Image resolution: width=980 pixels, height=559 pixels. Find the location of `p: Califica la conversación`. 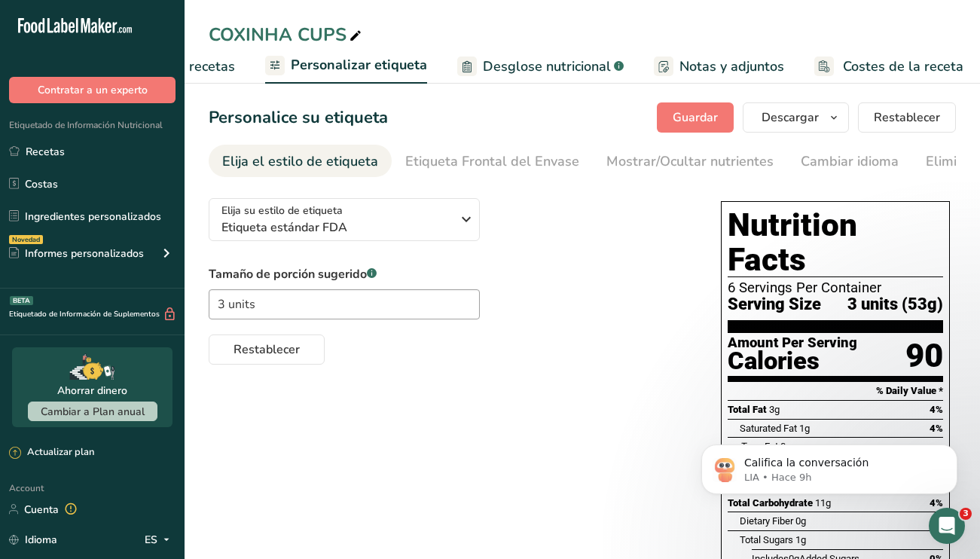

p: Califica la conversación is located at coordinates (163, 50).